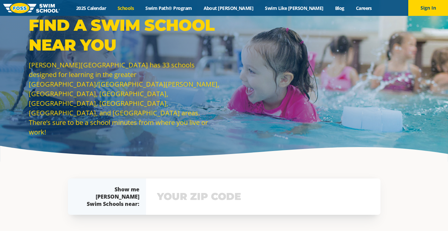  What do you see at coordinates (168, 8) in the screenshot?
I see `a: Swim Path® Program` at bounding box center [168, 8].